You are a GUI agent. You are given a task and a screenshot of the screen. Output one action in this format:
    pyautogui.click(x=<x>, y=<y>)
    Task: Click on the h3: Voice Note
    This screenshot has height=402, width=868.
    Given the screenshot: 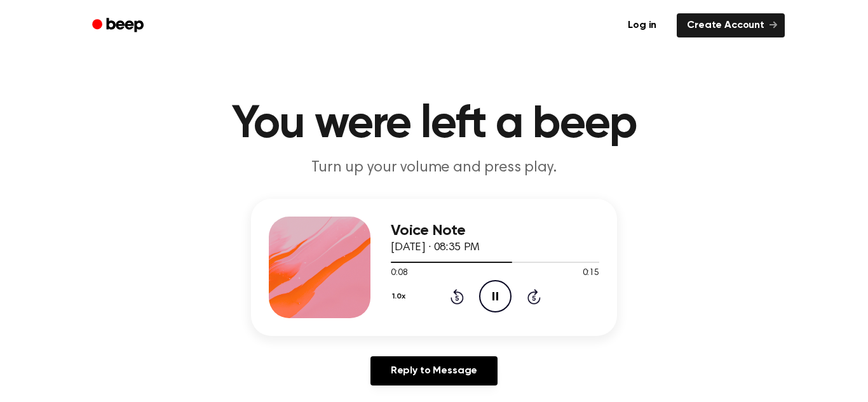 What is the action you would take?
    pyautogui.click(x=495, y=231)
    